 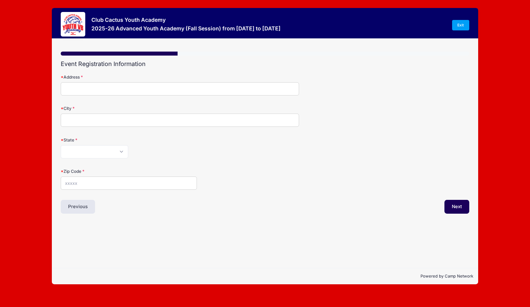 What do you see at coordinates (129, 171) in the screenshot?
I see `label: Zip Code` at bounding box center [129, 171].